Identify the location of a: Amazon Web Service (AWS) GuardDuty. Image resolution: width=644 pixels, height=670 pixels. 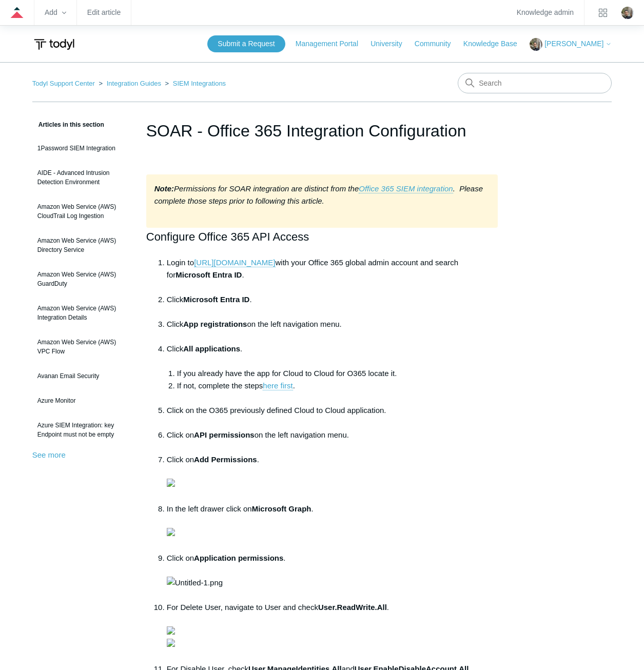
(82, 279).